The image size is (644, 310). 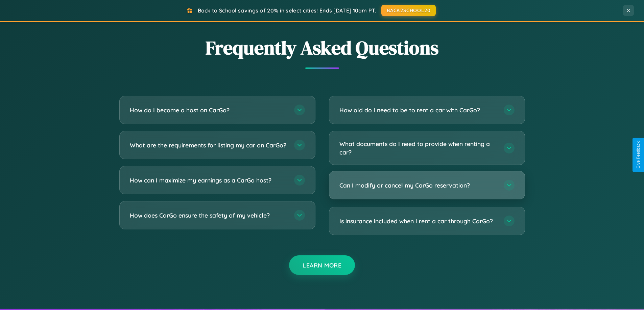 I want to click on h3: How old do I need to be to rent a car with CarGo?, so click(x=418, y=110).